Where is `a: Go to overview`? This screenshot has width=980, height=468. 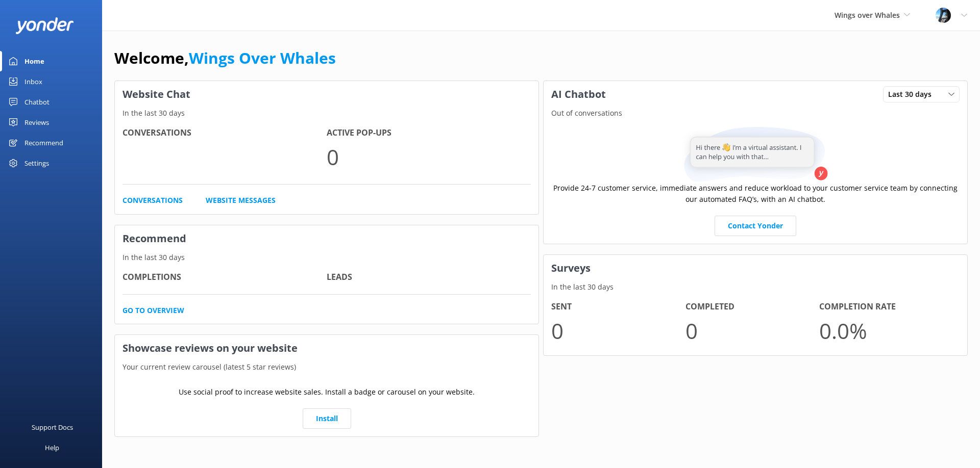
a: Go to overview is located at coordinates (153, 311).